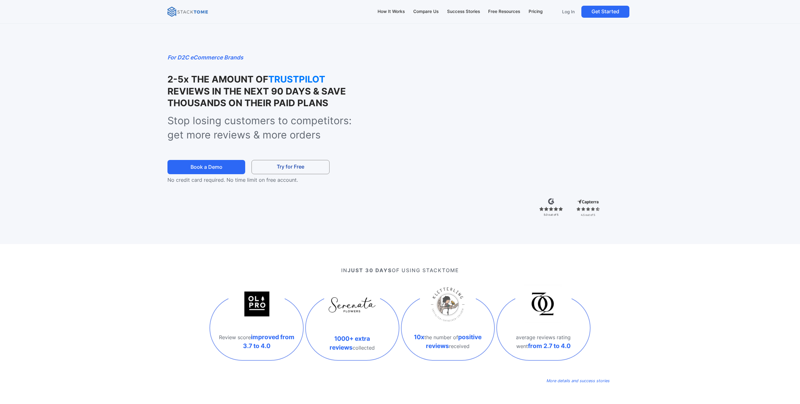 This screenshot has width=800, height=404. What do you see at coordinates (578, 380) in the screenshot?
I see `a: More details and success stories` at bounding box center [578, 380].